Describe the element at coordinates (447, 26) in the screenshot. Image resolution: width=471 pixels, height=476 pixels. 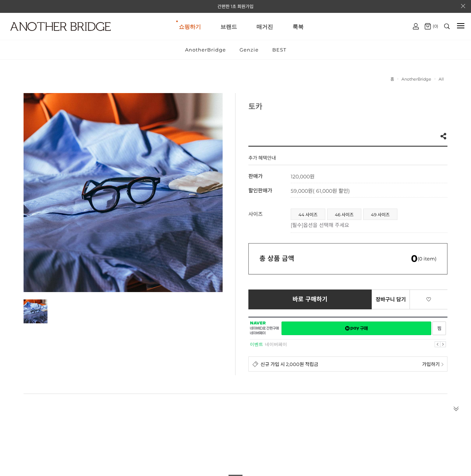
I see `img: search` at that location.